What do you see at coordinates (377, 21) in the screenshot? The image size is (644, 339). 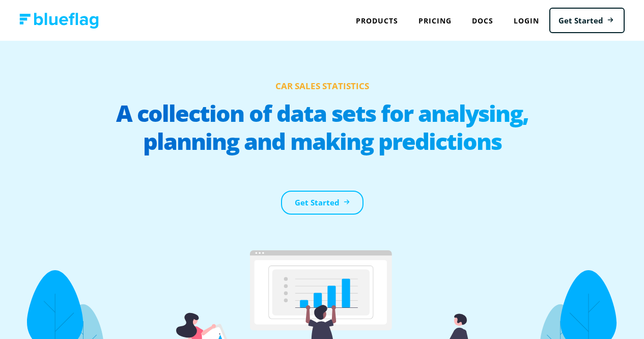 I see `div: Products` at bounding box center [377, 21].